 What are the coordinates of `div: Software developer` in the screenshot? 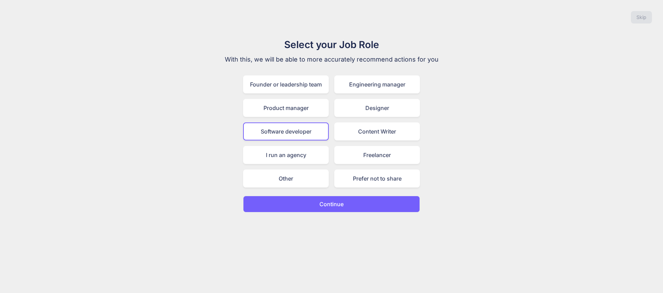 It's located at (286, 131).